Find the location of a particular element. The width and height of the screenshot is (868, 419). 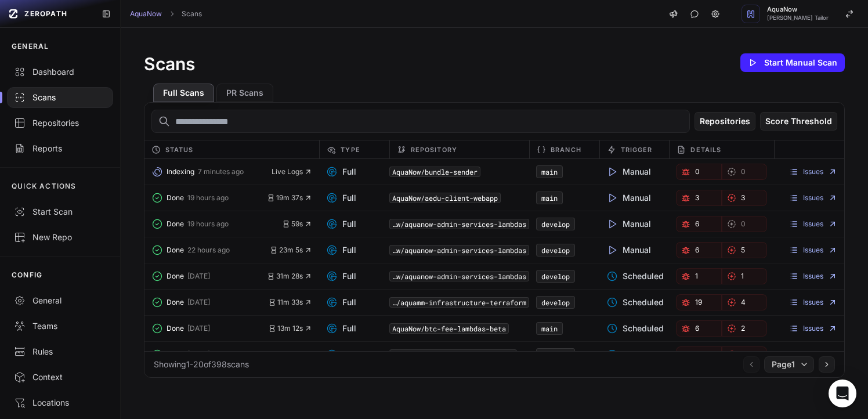

button: Repositories is located at coordinates (725, 121).